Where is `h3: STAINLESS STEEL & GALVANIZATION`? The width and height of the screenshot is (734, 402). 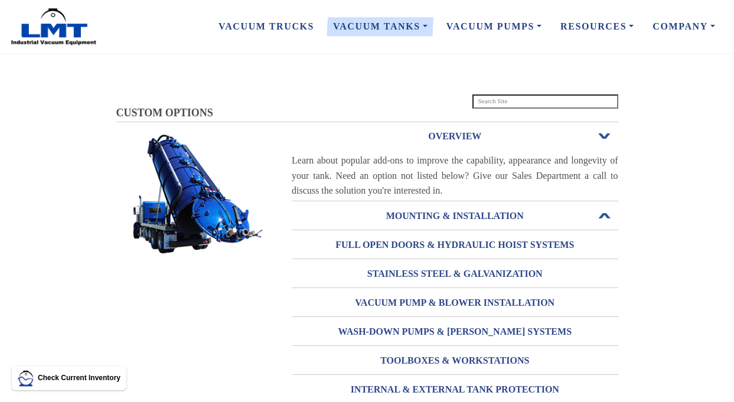
h3: STAINLESS STEEL & GALVANIZATION is located at coordinates (455, 274).